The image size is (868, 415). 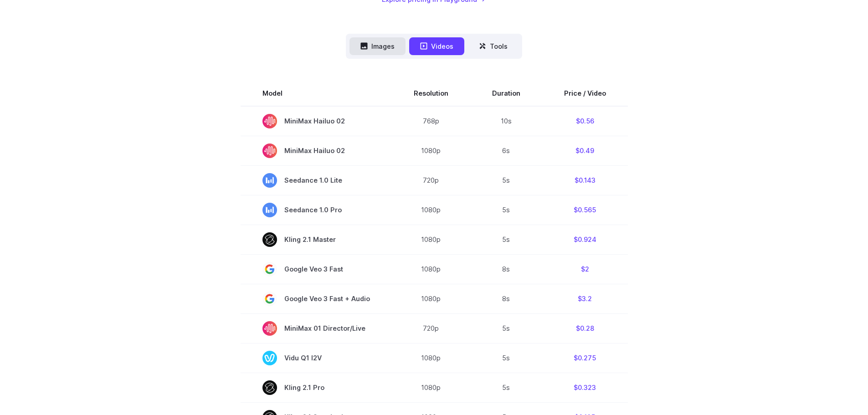 What do you see at coordinates (493, 46) in the screenshot?
I see `button: Tools` at bounding box center [493, 46].